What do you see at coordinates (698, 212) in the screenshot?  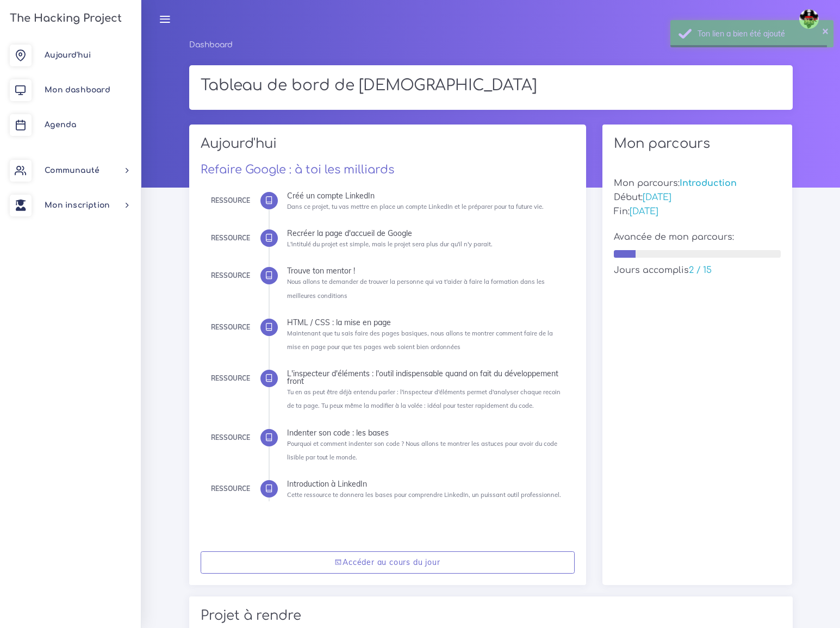 I see `h5: Fin:` at bounding box center [698, 212].